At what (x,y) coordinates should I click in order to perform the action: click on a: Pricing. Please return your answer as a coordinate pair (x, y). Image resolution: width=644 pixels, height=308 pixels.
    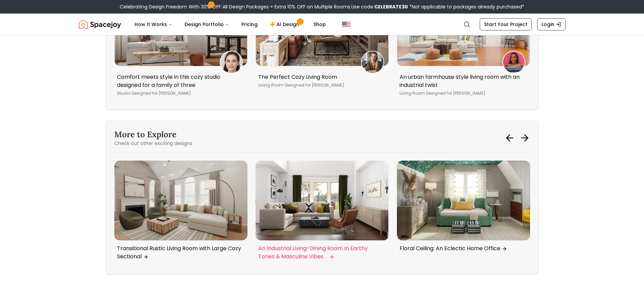
    Looking at the image, I should click on (249, 25).